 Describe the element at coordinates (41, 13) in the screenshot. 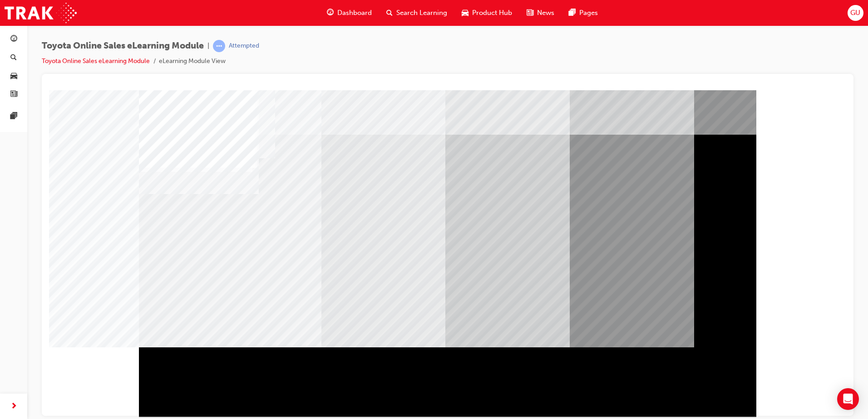

I see `img: Trak` at that location.